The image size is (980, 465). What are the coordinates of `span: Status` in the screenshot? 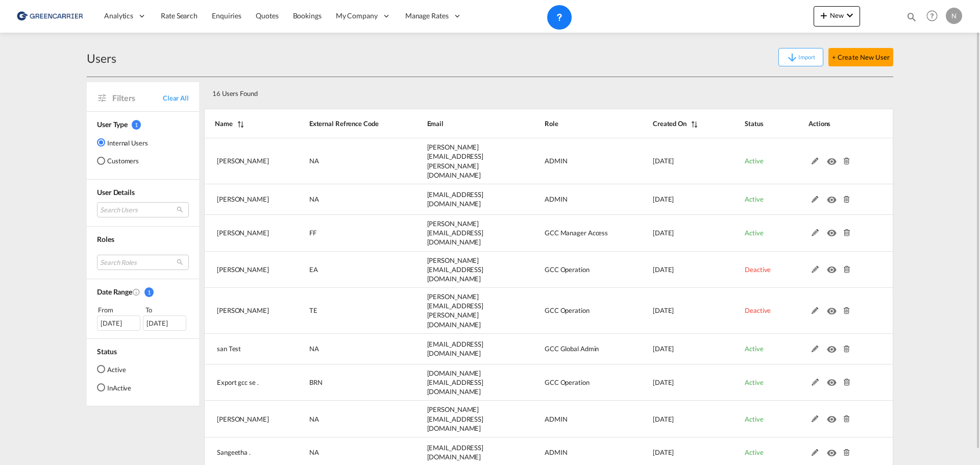 It's located at (107, 351).